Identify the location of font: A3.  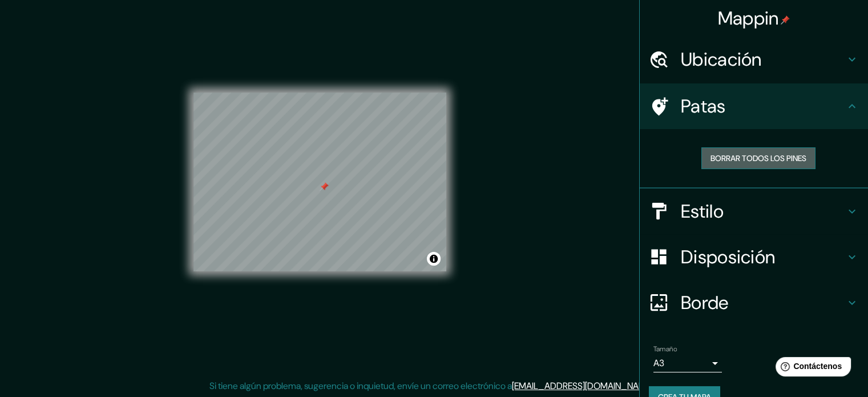
(659, 363).